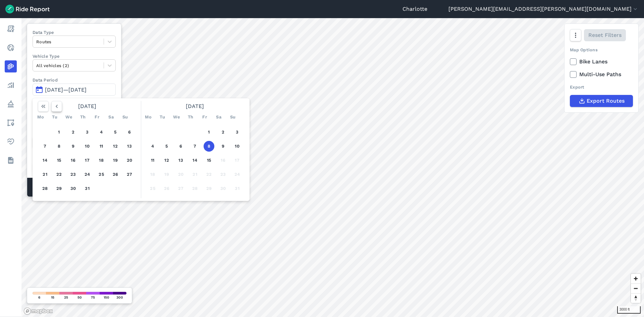 This screenshot has height=317, width=644. Describe the element at coordinates (59, 132) in the screenshot. I see `button: 1` at that location.